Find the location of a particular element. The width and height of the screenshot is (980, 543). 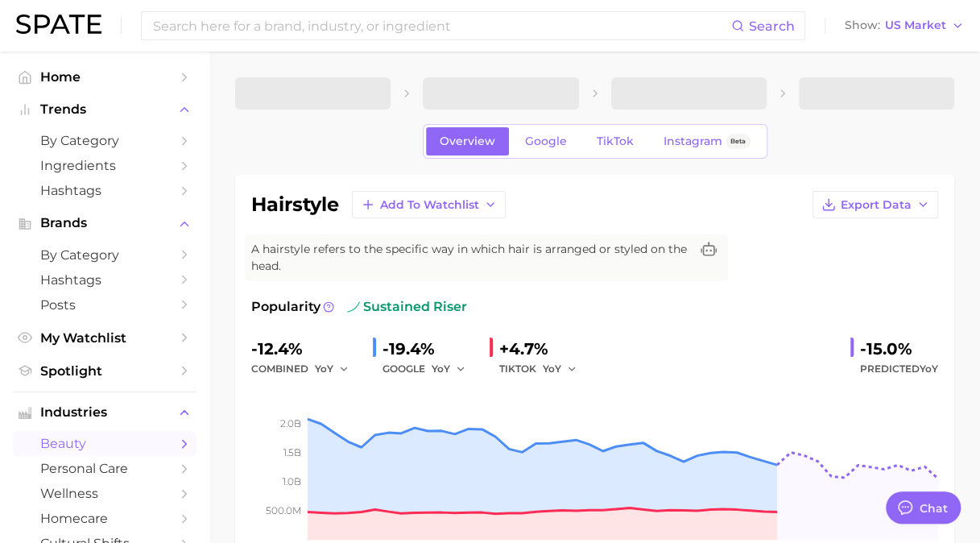

span: homecare is located at coordinates (105, 518).